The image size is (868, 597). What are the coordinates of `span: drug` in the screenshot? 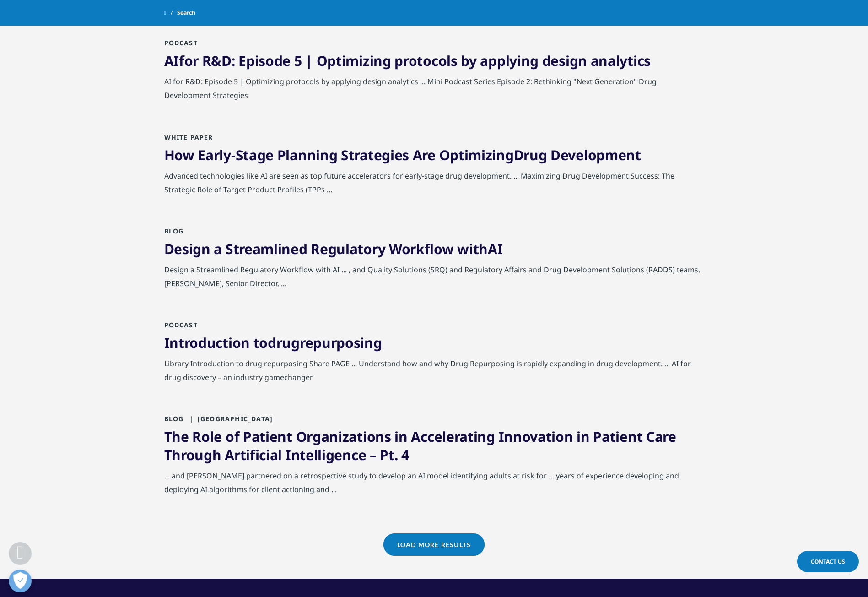 It's located at (283, 342).